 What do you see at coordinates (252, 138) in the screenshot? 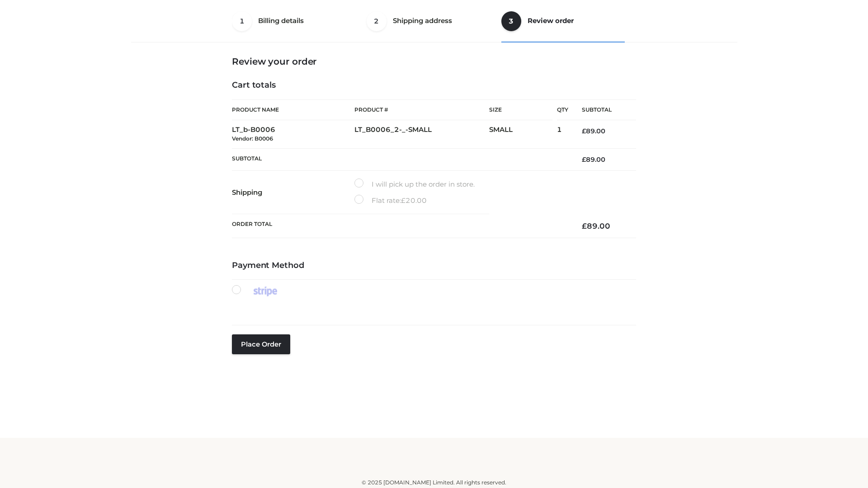
I see `small: Vendor: B0006` at bounding box center [252, 138].